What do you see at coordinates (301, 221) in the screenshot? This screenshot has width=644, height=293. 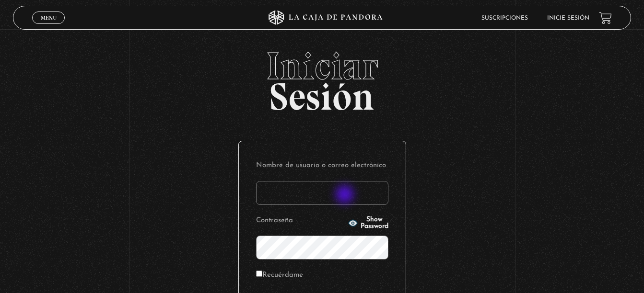 I see `label: Contraseña` at bounding box center [301, 221].